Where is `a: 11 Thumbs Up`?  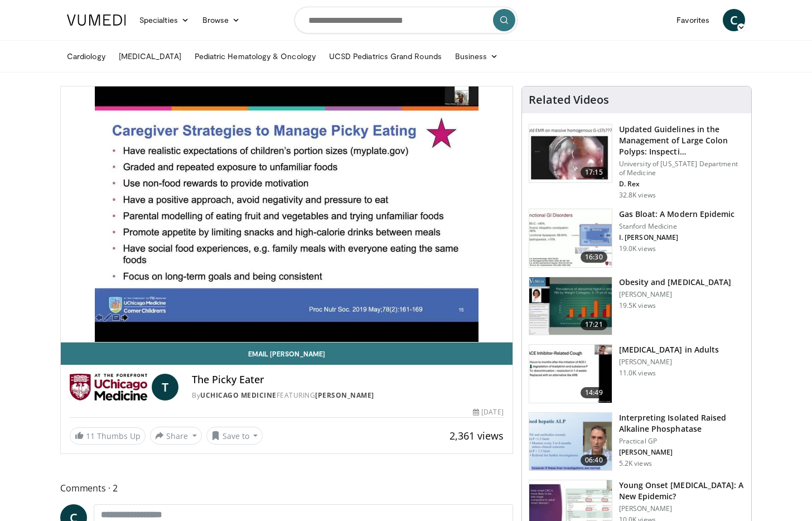 a: 11 Thumbs Up is located at coordinates (108, 435).